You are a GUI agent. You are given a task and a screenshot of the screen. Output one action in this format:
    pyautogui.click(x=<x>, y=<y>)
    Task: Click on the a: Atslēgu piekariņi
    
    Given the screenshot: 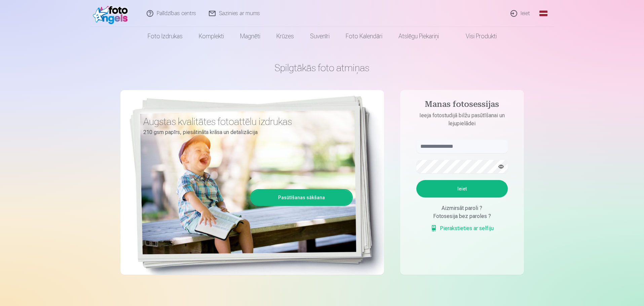 What is the action you would take?
    pyautogui.click(x=419, y=37)
    